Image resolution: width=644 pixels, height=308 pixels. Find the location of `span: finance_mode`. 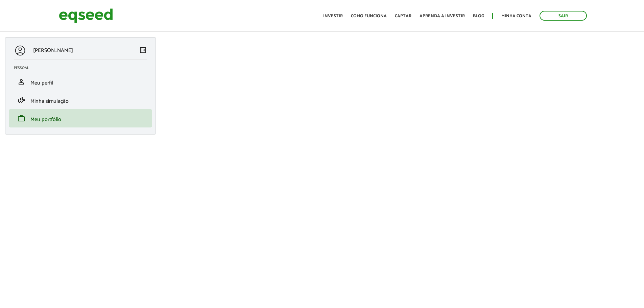

span: finance_mode is located at coordinates (21, 100).